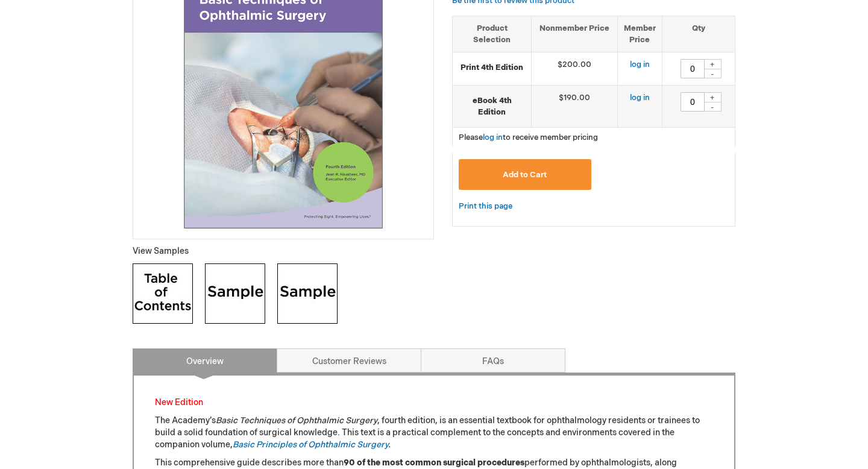  What do you see at coordinates (574, 68) in the screenshot?
I see `td: $200.00` at bounding box center [574, 68].